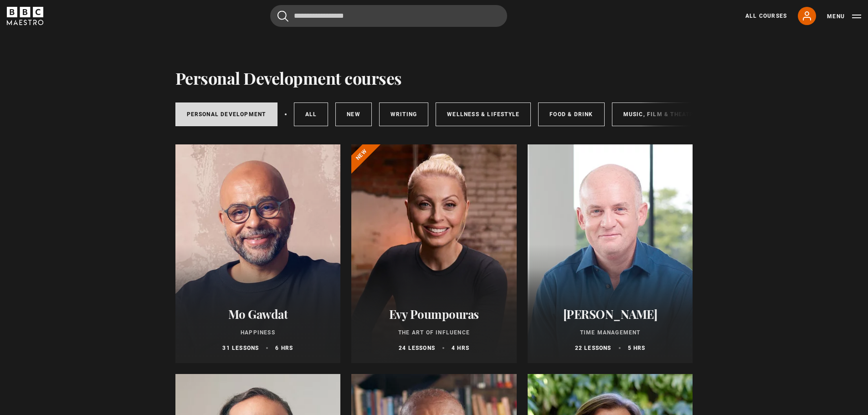 This screenshot has width=868, height=415. I want to click on a: Mo Gawdat Happiness 31 lessons 6 hrs, so click(258, 254).